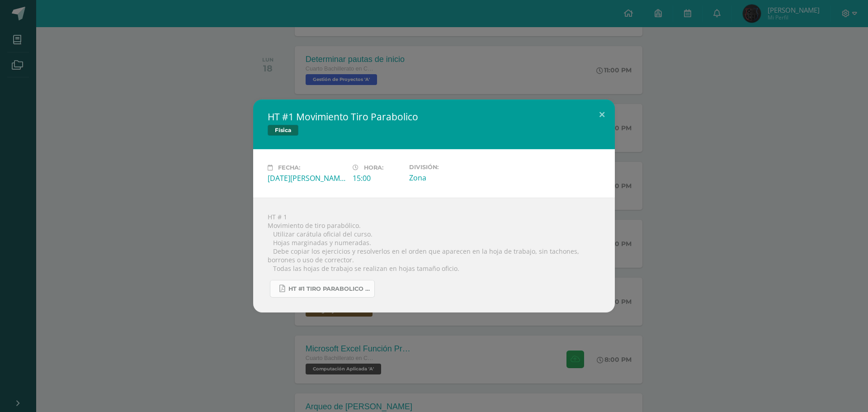 The width and height of the screenshot is (868, 412). Describe the element at coordinates (329, 289) in the screenshot. I see `span: HT #1 tiro parabolico 4U.pdf` at that location.